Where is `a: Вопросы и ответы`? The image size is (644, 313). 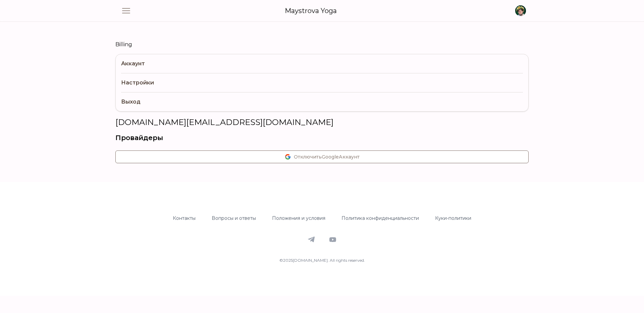
a: Вопросы и ответы is located at coordinates (234, 218).